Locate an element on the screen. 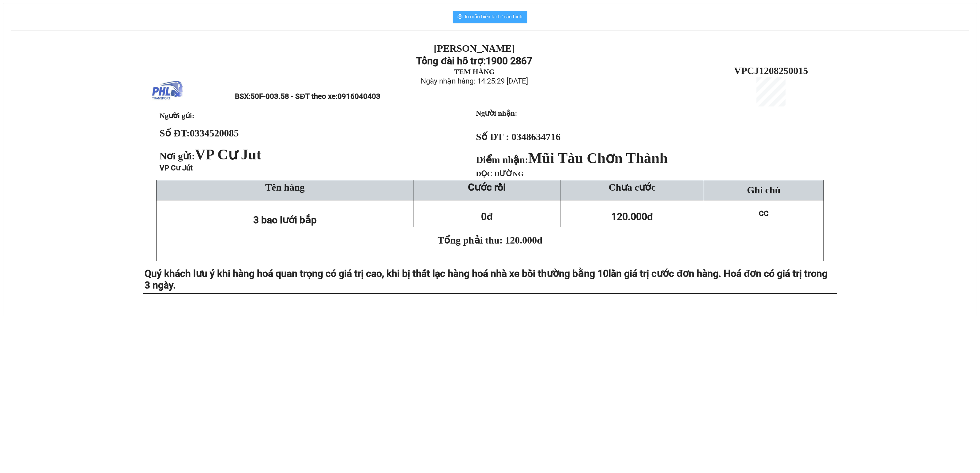  span: In mẫu biên lai tự cấu hình is located at coordinates (493, 16).